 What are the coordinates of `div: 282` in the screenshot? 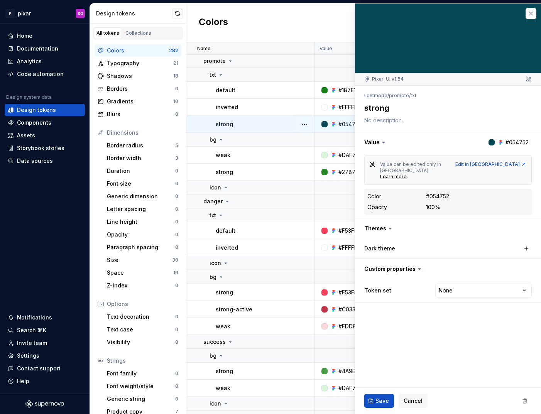 It's located at (174, 51).